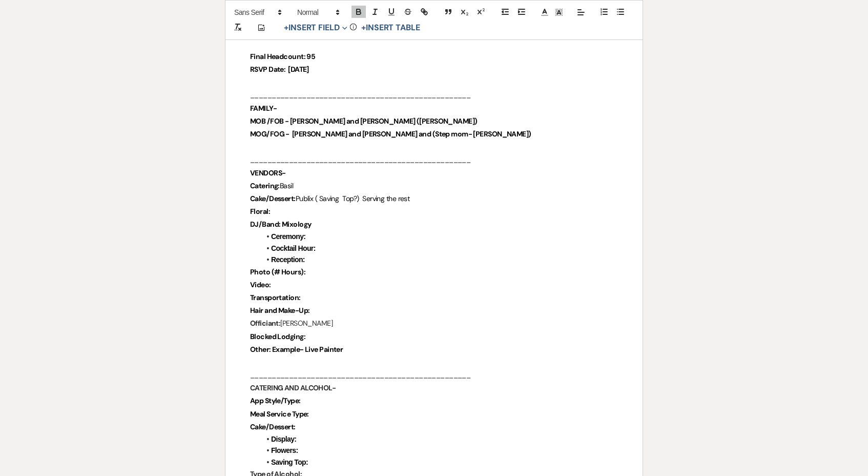 This screenshot has height=476, width=868. Describe the element at coordinates (279, 414) in the screenshot. I see `strong: Meal Service Type:` at that location.